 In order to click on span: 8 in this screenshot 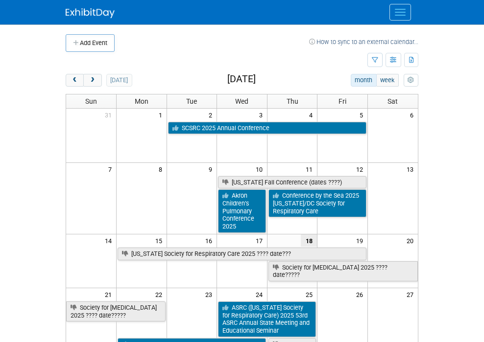, I will do `click(162, 169)`.